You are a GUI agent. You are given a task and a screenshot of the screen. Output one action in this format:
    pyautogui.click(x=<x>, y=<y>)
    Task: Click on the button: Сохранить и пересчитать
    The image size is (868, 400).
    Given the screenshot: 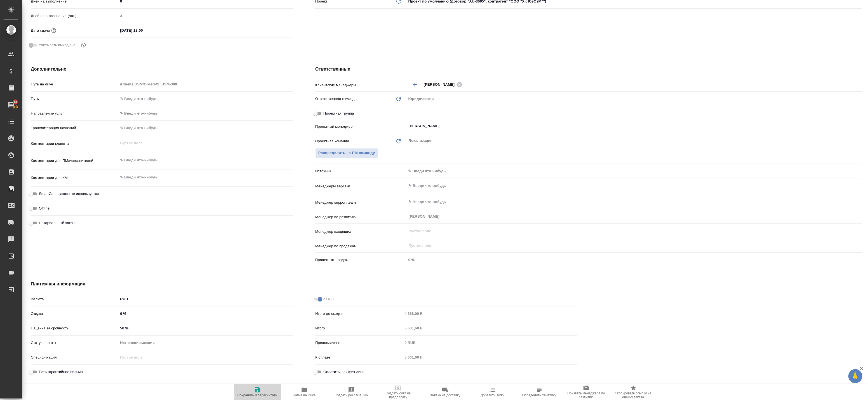 What is the action you would take?
    pyautogui.click(x=257, y=392)
    